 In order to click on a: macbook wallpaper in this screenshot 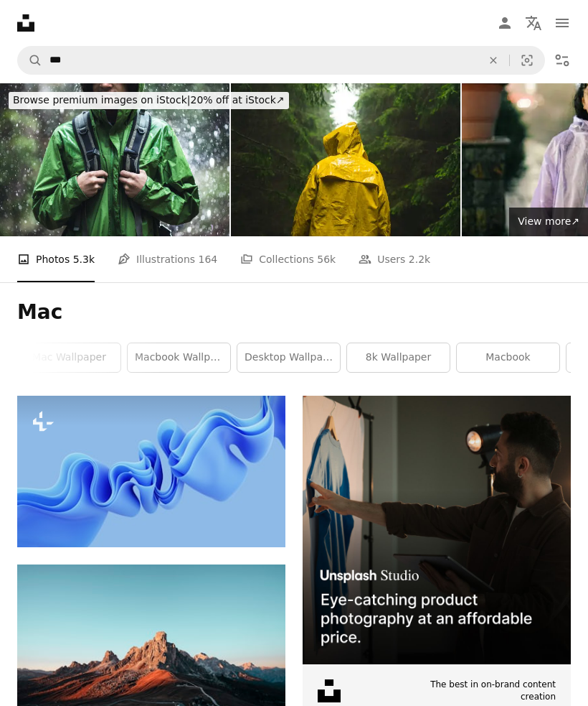, I will do `click(179, 358)`.